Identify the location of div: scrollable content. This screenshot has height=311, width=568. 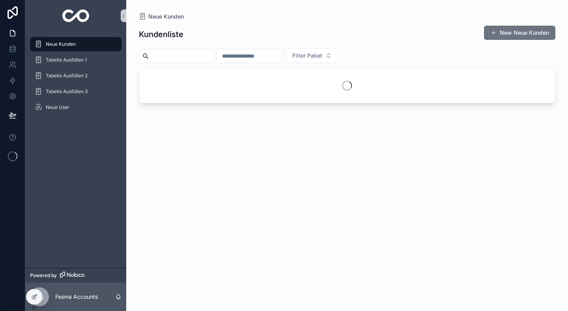
(76, 78).